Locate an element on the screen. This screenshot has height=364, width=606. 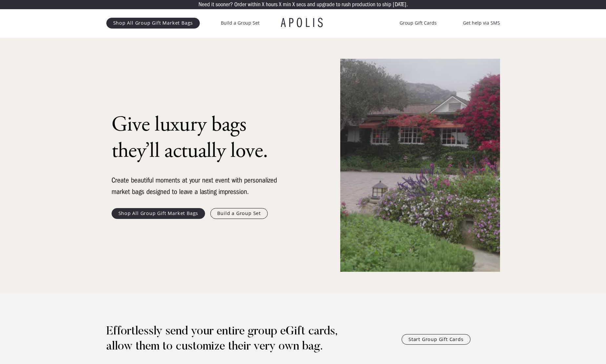
p: min is located at coordinates (287, 5).